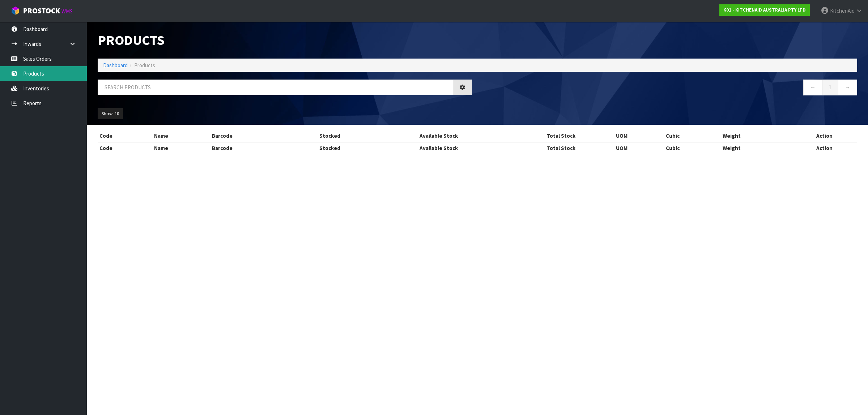 This screenshot has height=415, width=868. What do you see at coordinates (42, 11) in the screenshot?
I see `span: ProStock` at bounding box center [42, 11].